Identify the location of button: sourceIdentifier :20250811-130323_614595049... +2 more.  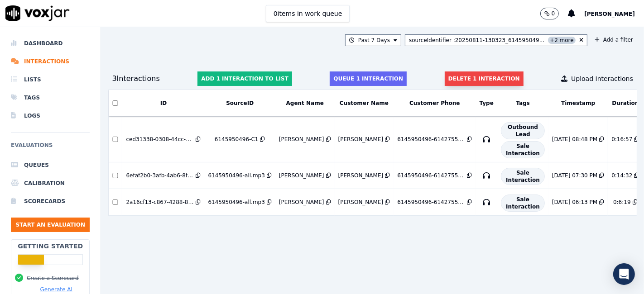
(496, 41).